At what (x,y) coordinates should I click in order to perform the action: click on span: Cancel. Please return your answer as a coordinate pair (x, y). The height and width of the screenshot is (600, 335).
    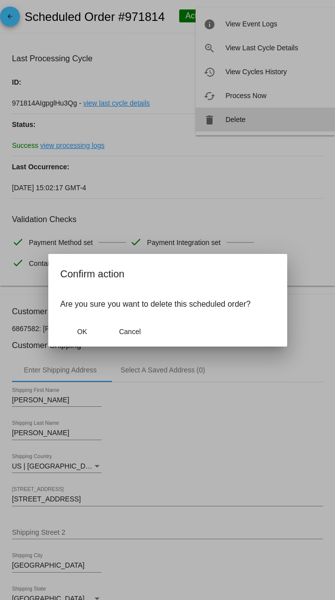
    Looking at the image, I should click on (130, 332).